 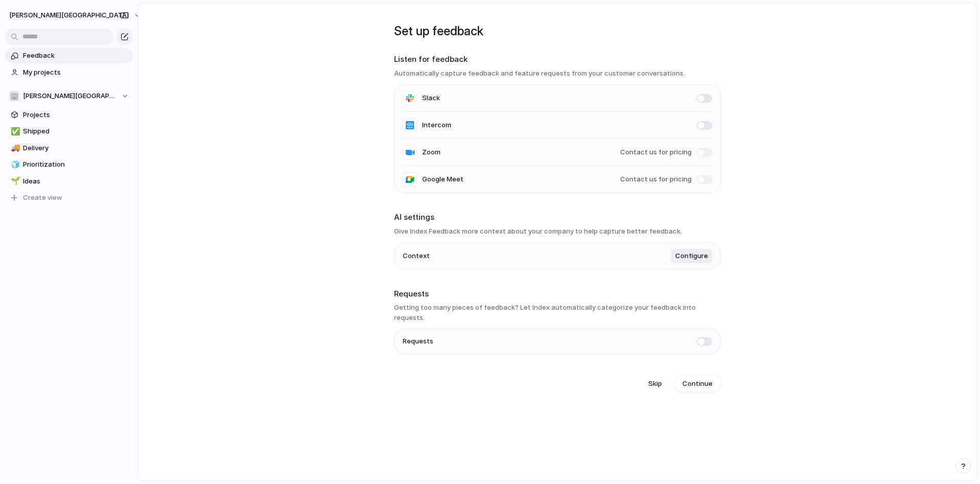 What do you see at coordinates (557, 293) in the screenshot?
I see `h2: Requests` at bounding box center [557, 293].